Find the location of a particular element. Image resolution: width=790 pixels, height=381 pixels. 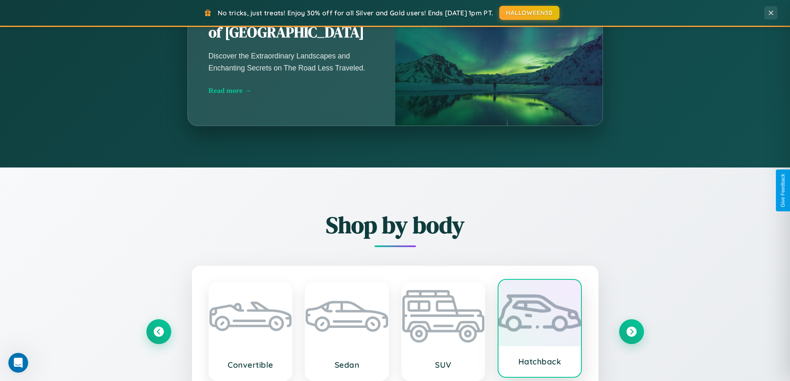

h3: SUV is located at coordinates (443, 365).